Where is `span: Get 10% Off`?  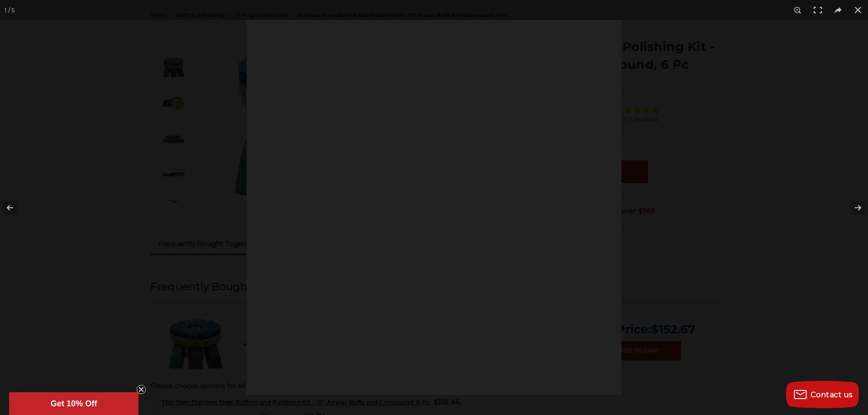 span: Get 10% Off is located at coordinates (74, 404).